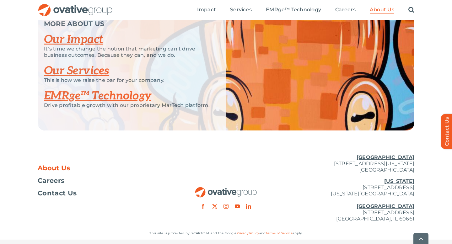 The image size is (452, 244). What do you see at coordinates (248, 233) in the screenshot?
I see `a: Privacy Policy` at bounding box center [248, 233].